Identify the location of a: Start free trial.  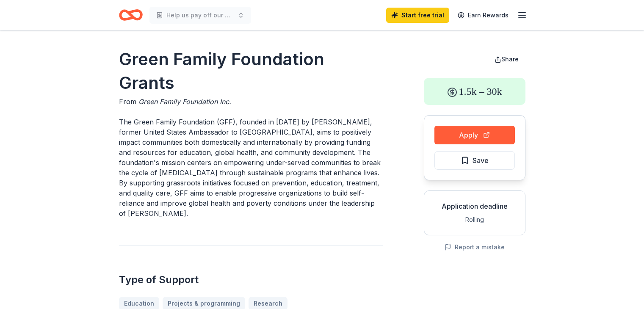
(418, 15).